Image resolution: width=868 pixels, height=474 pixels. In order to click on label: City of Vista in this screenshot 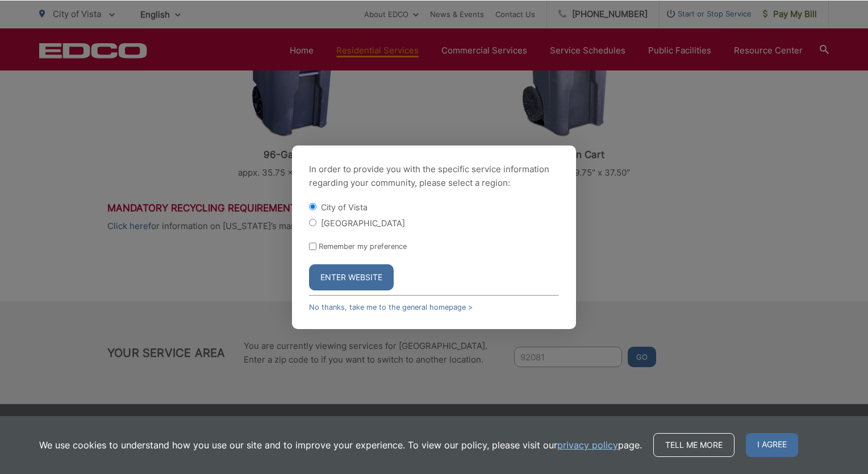, I will do `click(344, 207)`.